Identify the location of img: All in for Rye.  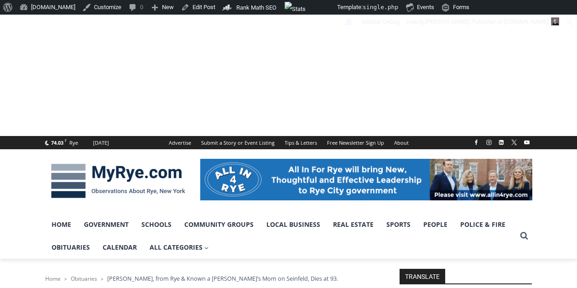
(366, 179).